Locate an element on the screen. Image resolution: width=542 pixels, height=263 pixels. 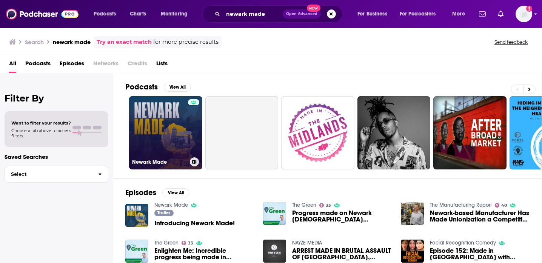
span: Charts is located at coordinates (138, 14).